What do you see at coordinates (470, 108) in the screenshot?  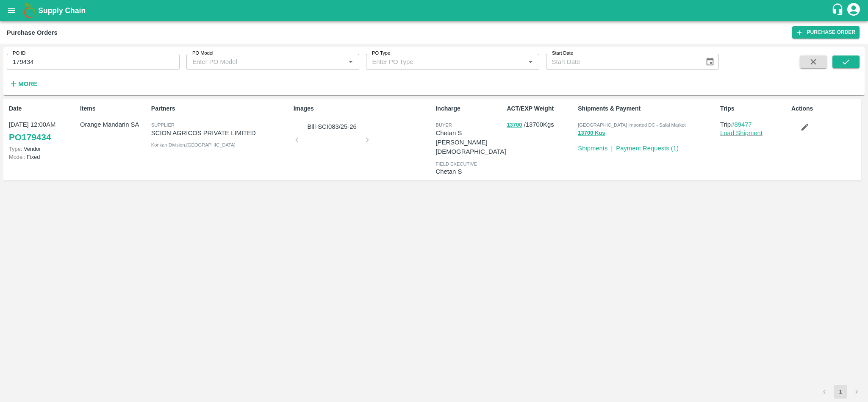 I see `p: Incharge` at bounding box center [470, 108].